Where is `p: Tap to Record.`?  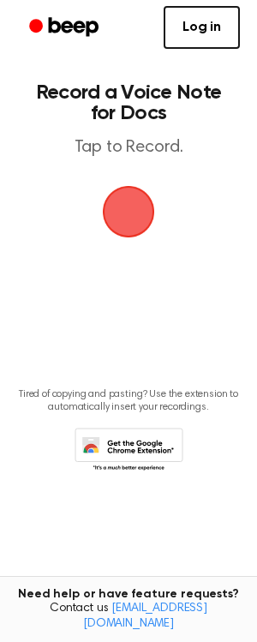 p: Tap to Record. is located at coordinates (129, 147).